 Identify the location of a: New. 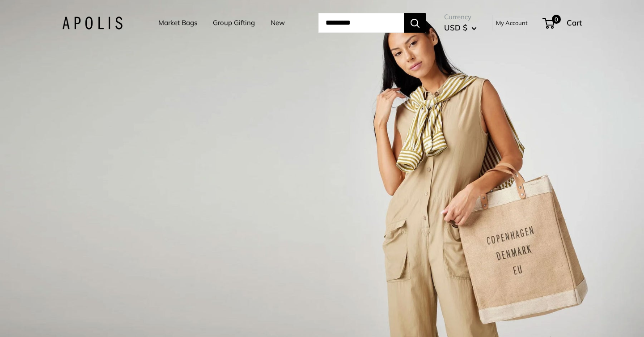
(278, 23).